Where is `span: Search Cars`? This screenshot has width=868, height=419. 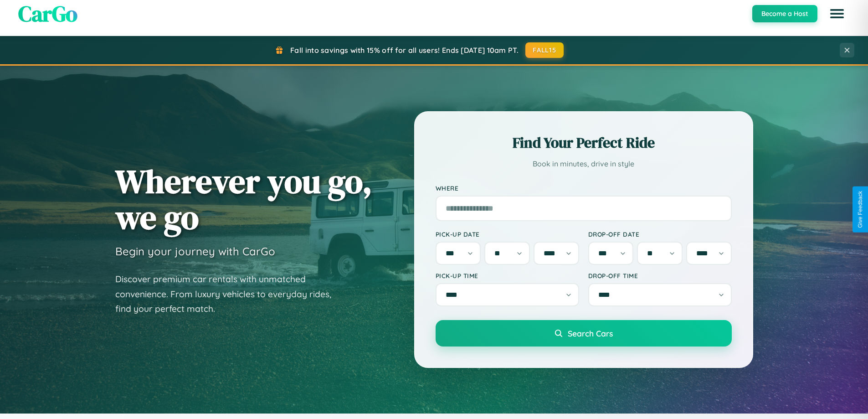 span: Search Cars is located at coordinates (591, 333).